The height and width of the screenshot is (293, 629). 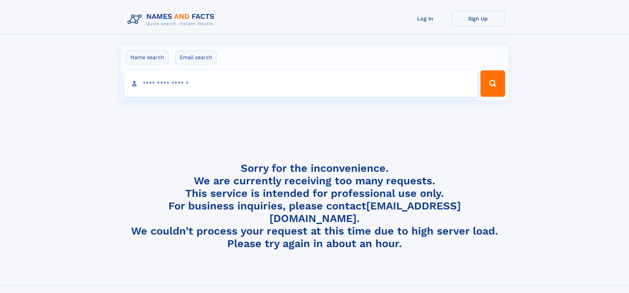 I want to click on h4: Sorry for the inconvenience. We are currently receiving too many requests. This service is intend..., so click(x=315, y=206).